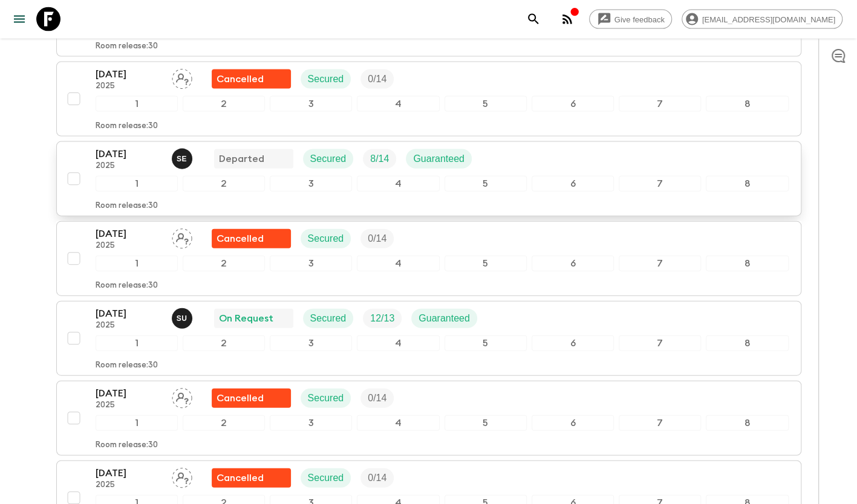  Describe the element at coordinates (246, 318) in the screenshot. I see `p: On Request` at that location.